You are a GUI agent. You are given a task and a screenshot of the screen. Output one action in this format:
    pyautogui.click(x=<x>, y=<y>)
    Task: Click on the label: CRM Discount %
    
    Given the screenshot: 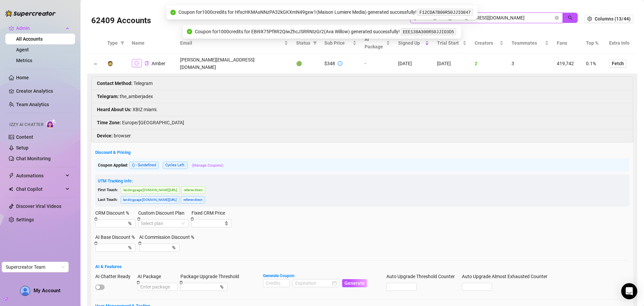 What is the action you would take?
    pyautogui.click(x=115, y=213)
    